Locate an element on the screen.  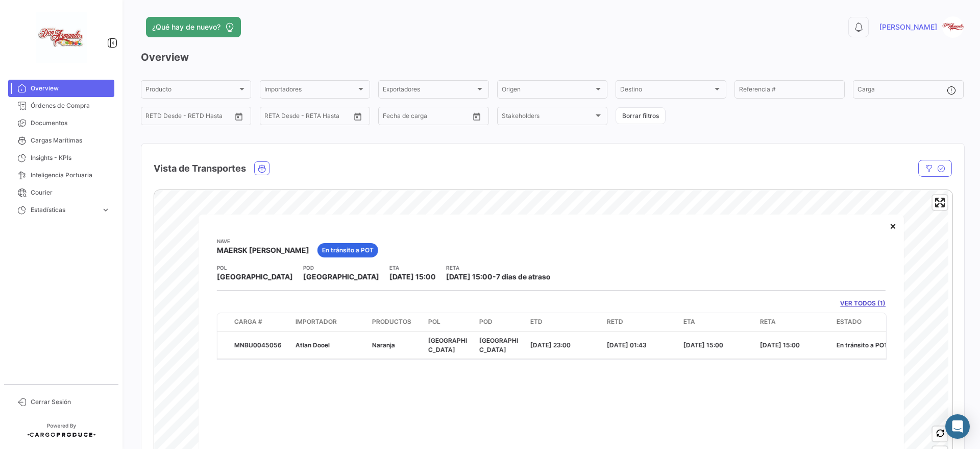
app-card-info-title: Nave is located at coordinates (263, 241).